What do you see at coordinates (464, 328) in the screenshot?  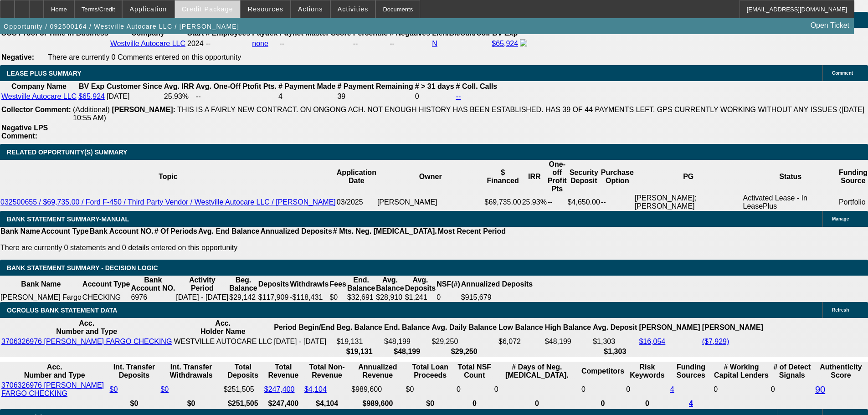 I see `th: Avg. Daily Balance` at bounding box center [464, 328].